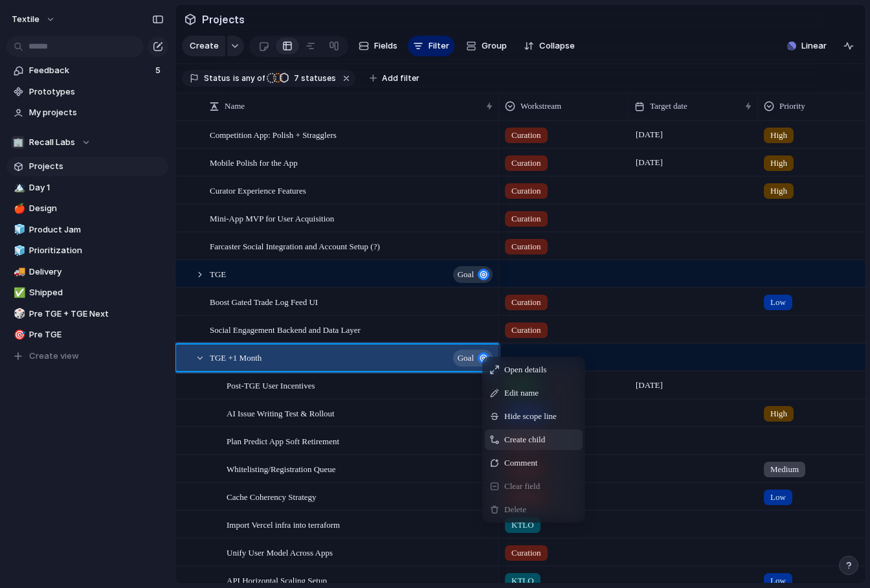  I want to click on a: 🧊Product Jam, so click(88, 230).